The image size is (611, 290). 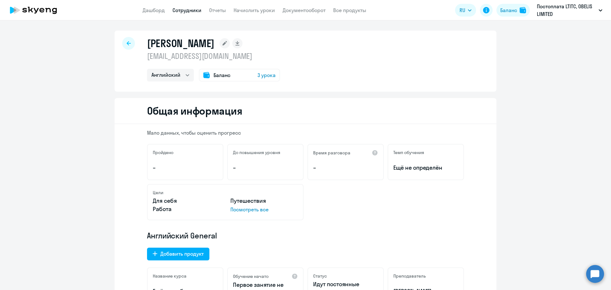 What do you see at coordinates (194, 111) in the screenshot?
I see `h2: Общая информация` at bounding box center [194, 111].